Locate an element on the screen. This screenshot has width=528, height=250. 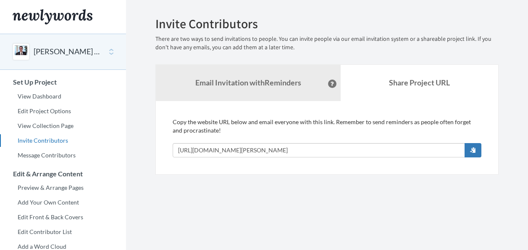
h3: Edit & Arrange Content is located at coordinates (63, 173).